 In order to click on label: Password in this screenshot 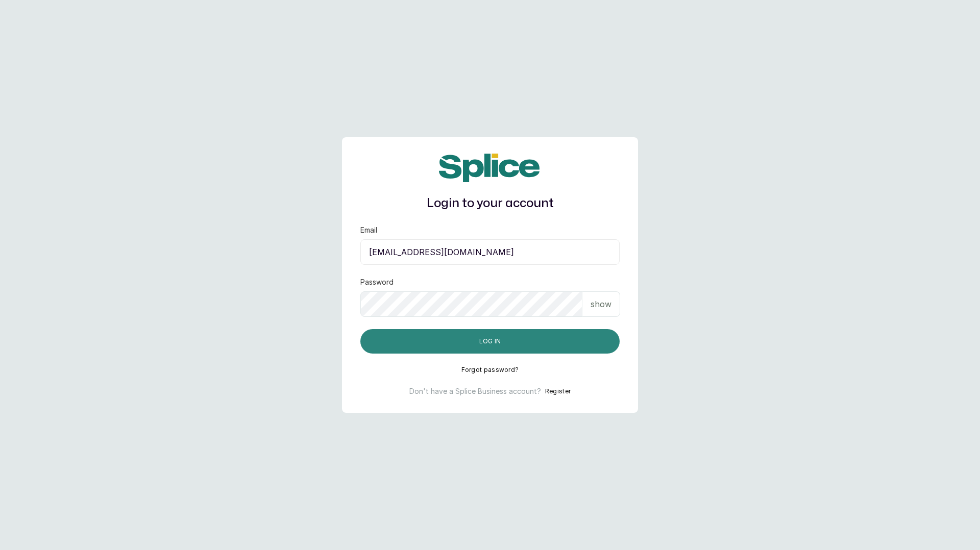, I will do `click(377, 282)`.